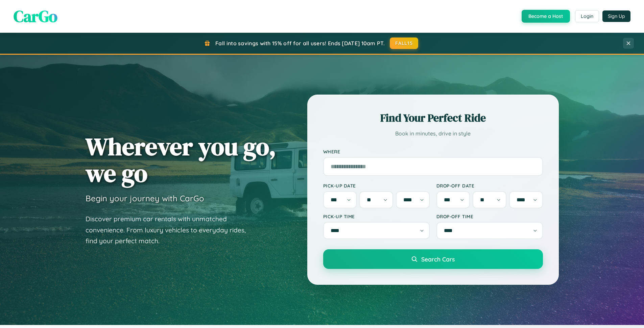 This screenshot has width=644, height=328. I want to click on h2: Find Your Perfect Ride, so click(433, 118).